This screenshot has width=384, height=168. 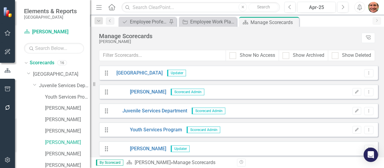 What do you see at coordinates (8, 12) in the screenshot?
I see `img: ClearPoint Strategy` at bounding box center [8, 12].